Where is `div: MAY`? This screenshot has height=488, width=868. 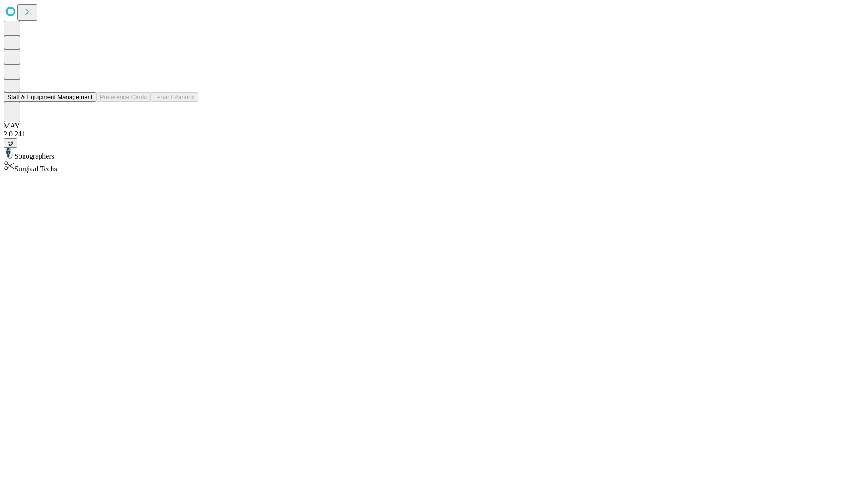 div: MAY is located at coordinates (434, 126).